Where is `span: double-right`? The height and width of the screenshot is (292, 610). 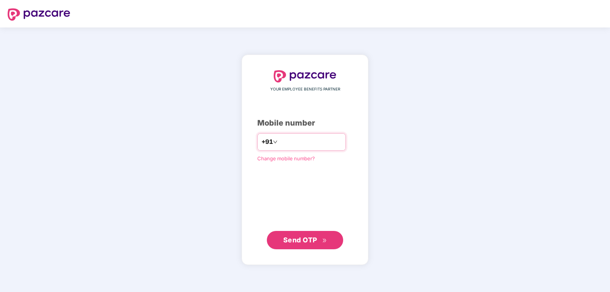
span: double-right is located at coordinates (324, 240).